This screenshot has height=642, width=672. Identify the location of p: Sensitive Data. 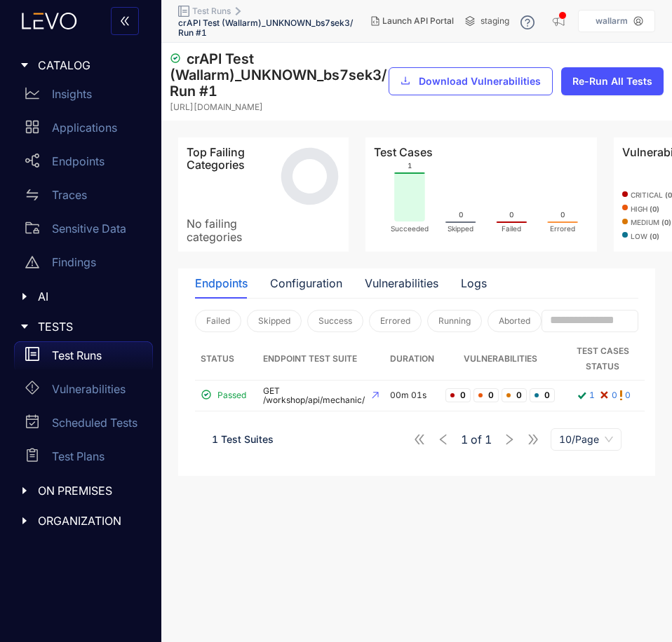
(89, 229).